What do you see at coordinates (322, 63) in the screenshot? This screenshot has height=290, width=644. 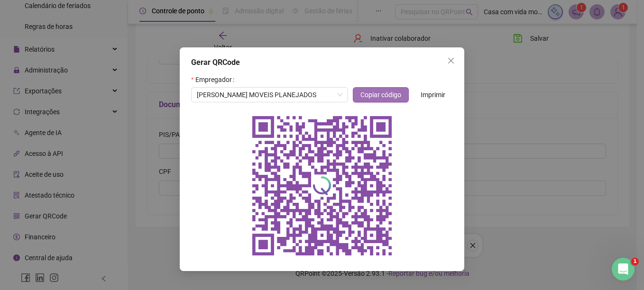 I see `div: Gerar QRCode` at bounding box center [322, 63].